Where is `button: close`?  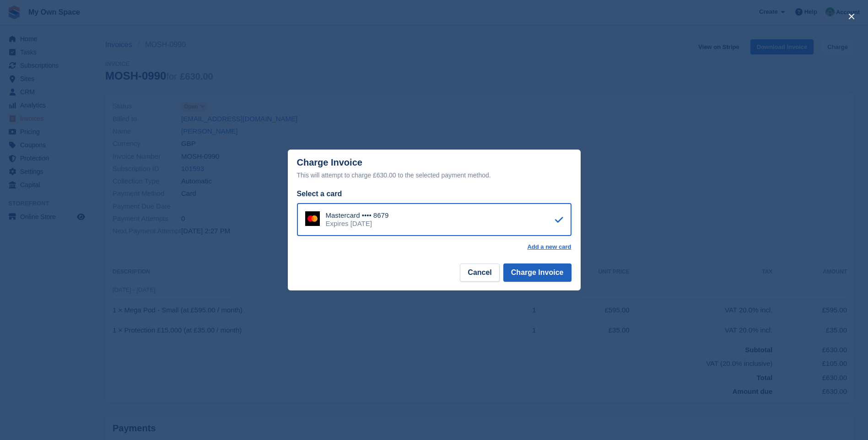
button: close is located at coordinates (851, 17).